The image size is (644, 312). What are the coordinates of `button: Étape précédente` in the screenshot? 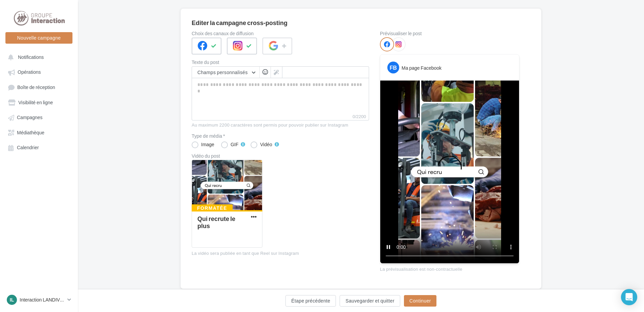 It's located at (311, 301).